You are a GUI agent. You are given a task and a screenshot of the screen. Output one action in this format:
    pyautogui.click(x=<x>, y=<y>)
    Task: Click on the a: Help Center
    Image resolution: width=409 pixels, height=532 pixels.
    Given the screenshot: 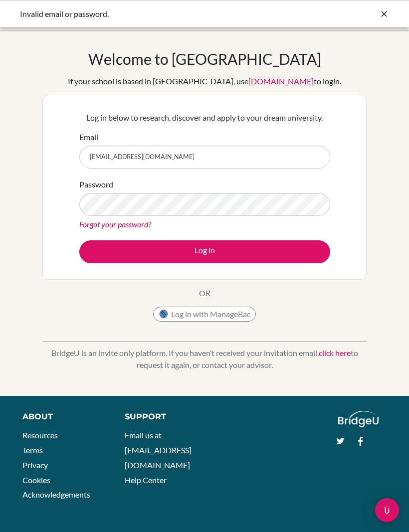 What is the action you would take?
    pyautogui.click(x=146, y=480)
    